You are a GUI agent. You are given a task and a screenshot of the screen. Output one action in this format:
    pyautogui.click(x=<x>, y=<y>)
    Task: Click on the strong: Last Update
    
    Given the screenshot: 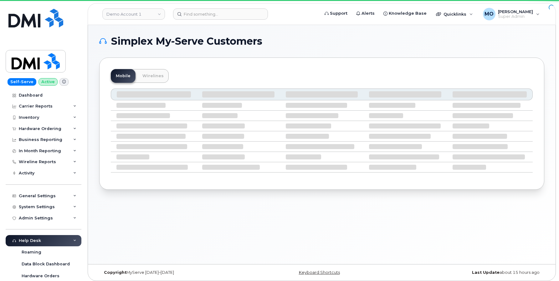 What is the action you would take?
    pyautogui.click(x=486, y=273)
    